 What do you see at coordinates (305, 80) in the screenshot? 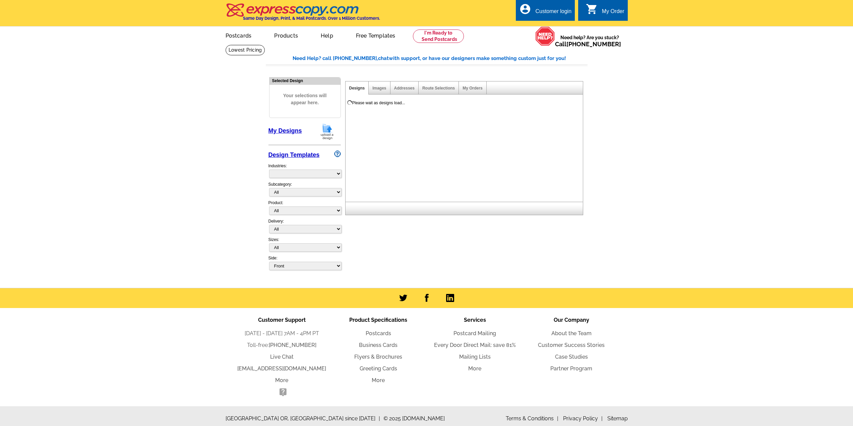
I see `div: Selected Design` at bounding box center [305, 80].